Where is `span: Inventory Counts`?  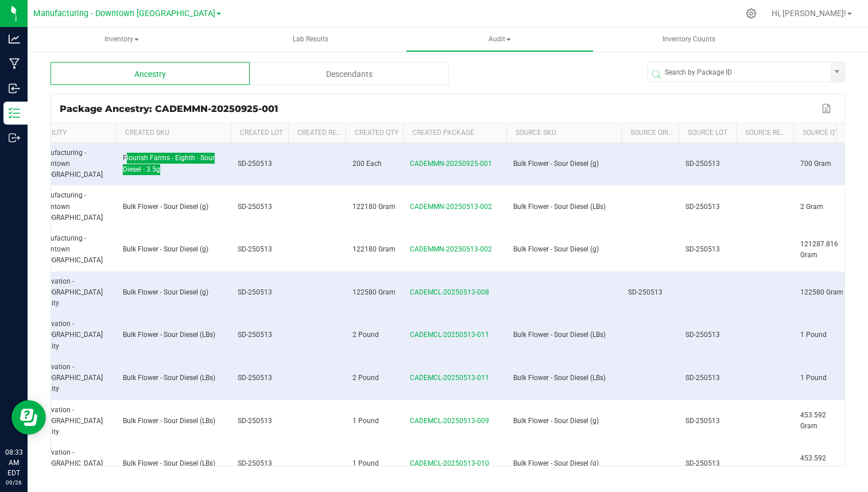
span: Inventory Counts is located at coordinates (689, 39).